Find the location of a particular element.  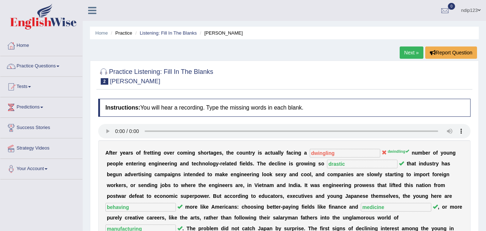

b: x is located at coordinates (283, 174).